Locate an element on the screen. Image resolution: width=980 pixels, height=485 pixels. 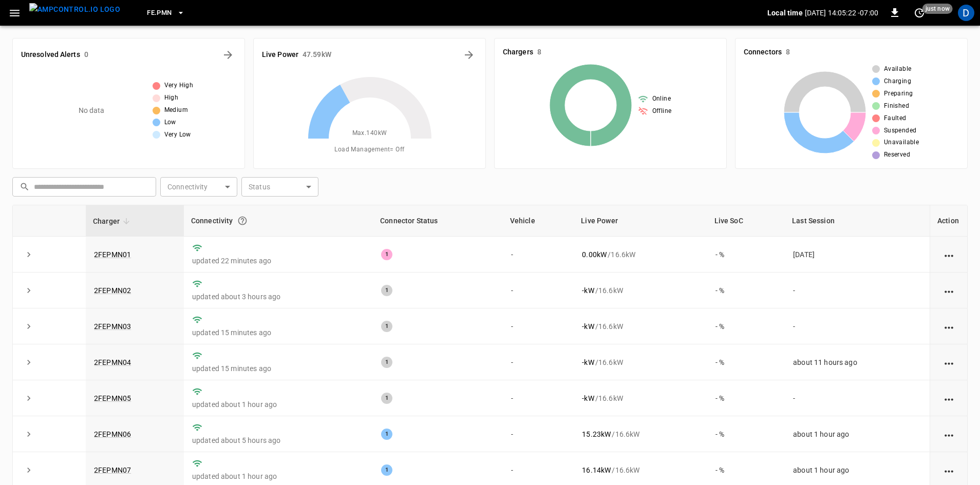
td: about 11 hours ago is located at coordinates (857, 362).